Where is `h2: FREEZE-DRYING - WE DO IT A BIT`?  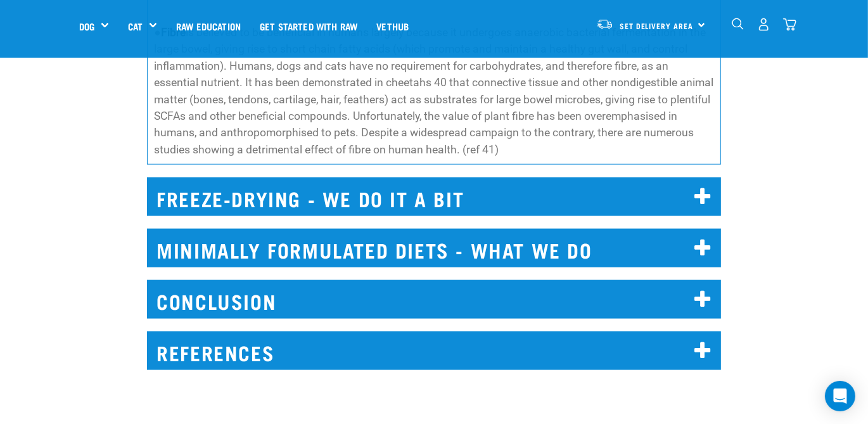
h2: FREEZE-DRYING - WE DO IT A BIT is located at coordinates (434, 196).